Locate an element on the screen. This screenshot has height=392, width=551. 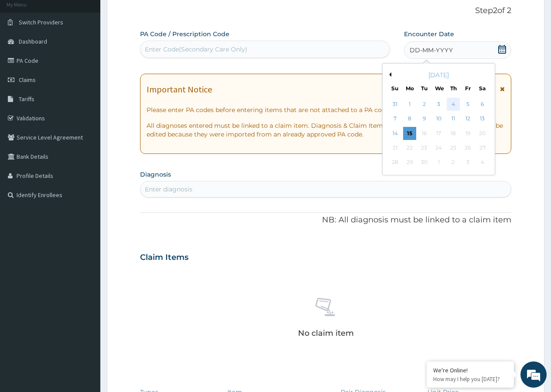
div: Not available Tuesday, September 23rd, 2025 is located at coordinates (424, 148).